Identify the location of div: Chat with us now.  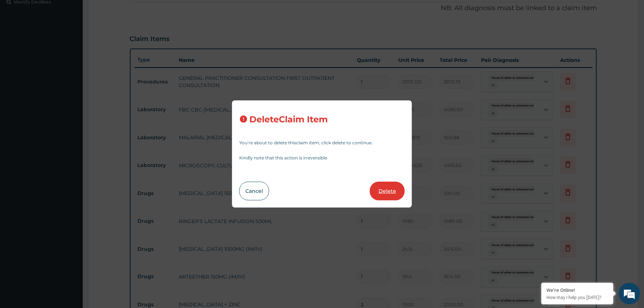
(79, 45).